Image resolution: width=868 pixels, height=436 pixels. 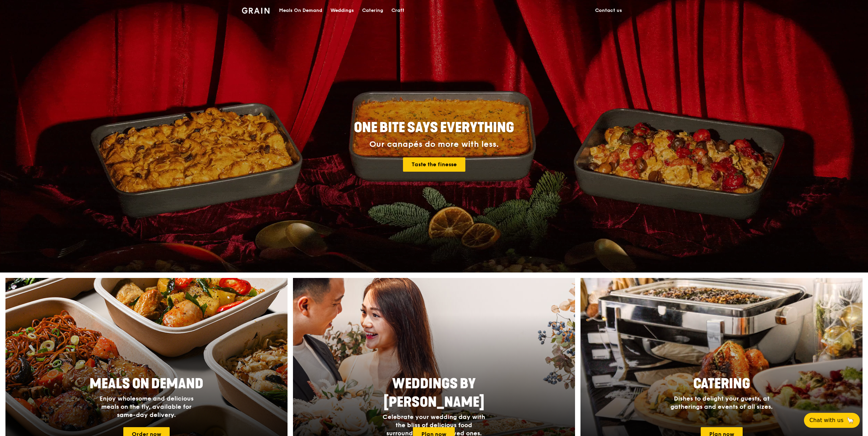 What do you see at coordinates (721, 384) in the screenshot?
I see `span: Catering` at bounding box center [721, 384].